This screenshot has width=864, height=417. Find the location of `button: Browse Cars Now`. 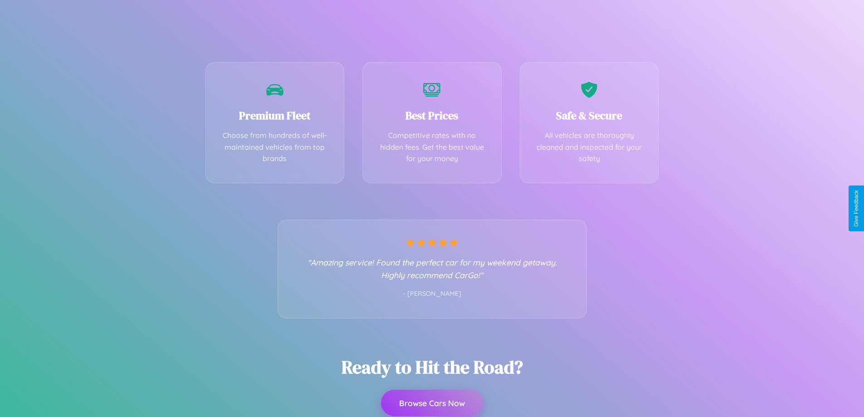

button: Browse Cars Now is located at coordinates (432, 403).